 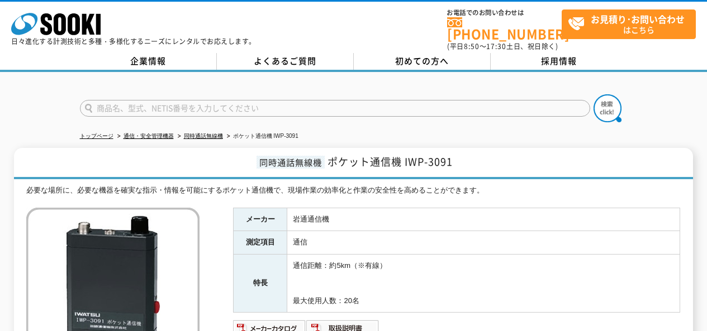 What do you see at coordinates (502, 46) in the screenshot?
I see `span: (平日 ～ 土日、祝日除く)` at bounding box center [502, 46].